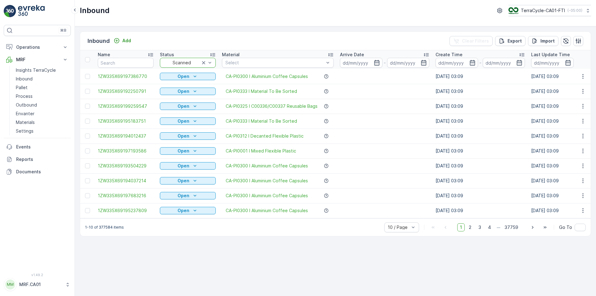  Describe the element at coordinates (550, 11) in the screenshot. I see `button: TerraCycle-CA01-FTI(-05:00)` at that location.